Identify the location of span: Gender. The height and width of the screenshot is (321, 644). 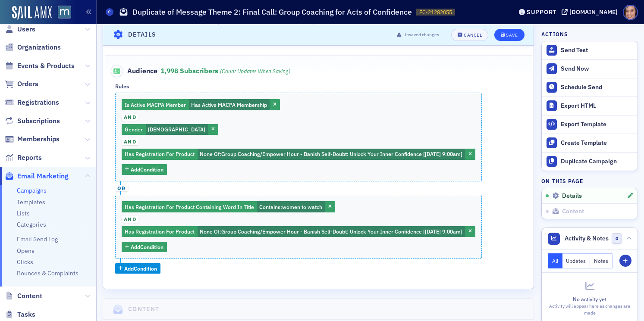
(133, 129).